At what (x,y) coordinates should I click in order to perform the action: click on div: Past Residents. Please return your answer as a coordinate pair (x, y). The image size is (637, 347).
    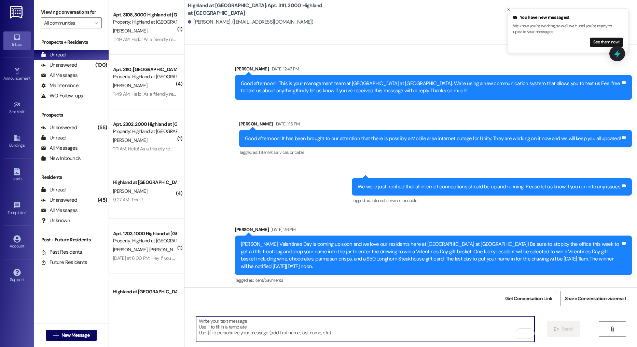
    Looking at the image, I should click on (61, 252).